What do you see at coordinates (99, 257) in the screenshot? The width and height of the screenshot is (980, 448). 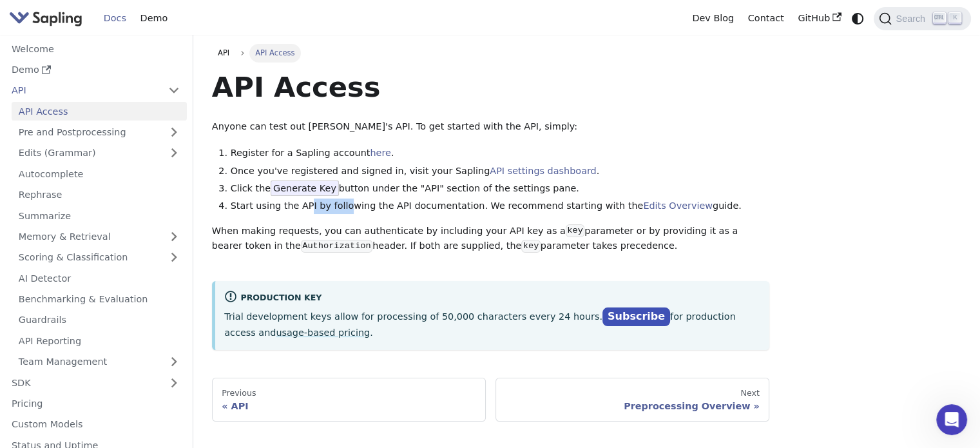 I see `a: Scoring & Classification` at bounding box center [99, 257].